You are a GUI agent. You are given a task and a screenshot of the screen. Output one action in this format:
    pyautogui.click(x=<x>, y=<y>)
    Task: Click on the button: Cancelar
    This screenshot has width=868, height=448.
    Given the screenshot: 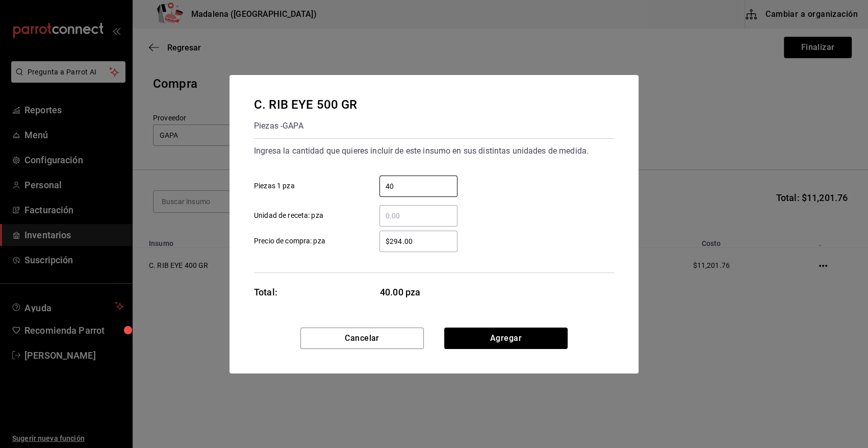 What is the action you would take?
    pyautogui.click(x=362, y=338)
    